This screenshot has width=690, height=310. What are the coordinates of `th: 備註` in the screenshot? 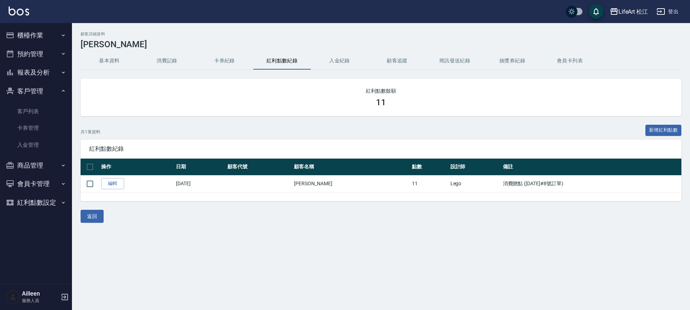 It's located at (591, 167).